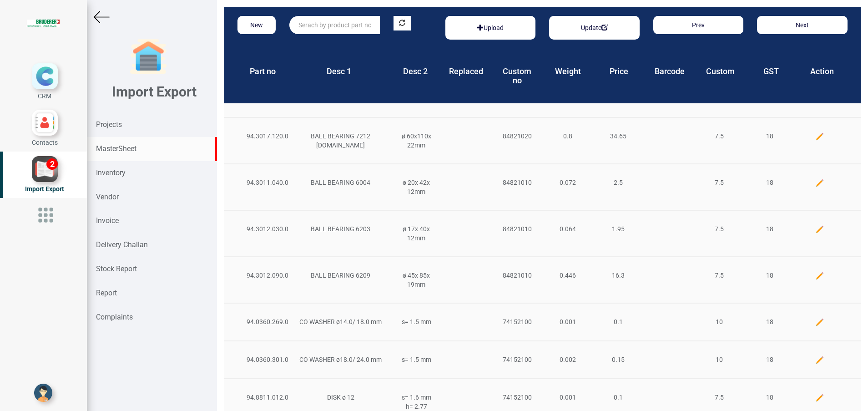  Describe the element at coordinates (416, 187) in the screenshot. I see `div: ø 20x 42x 12mm` at that location.